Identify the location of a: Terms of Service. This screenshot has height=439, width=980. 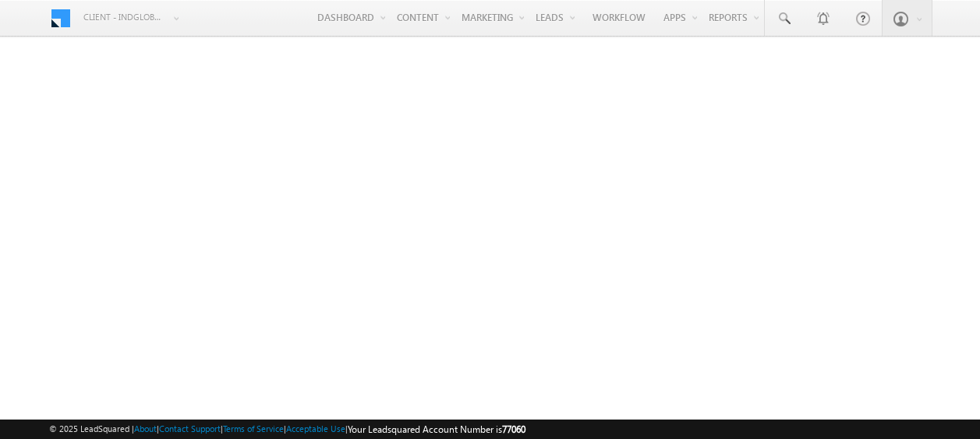
(254, 428).